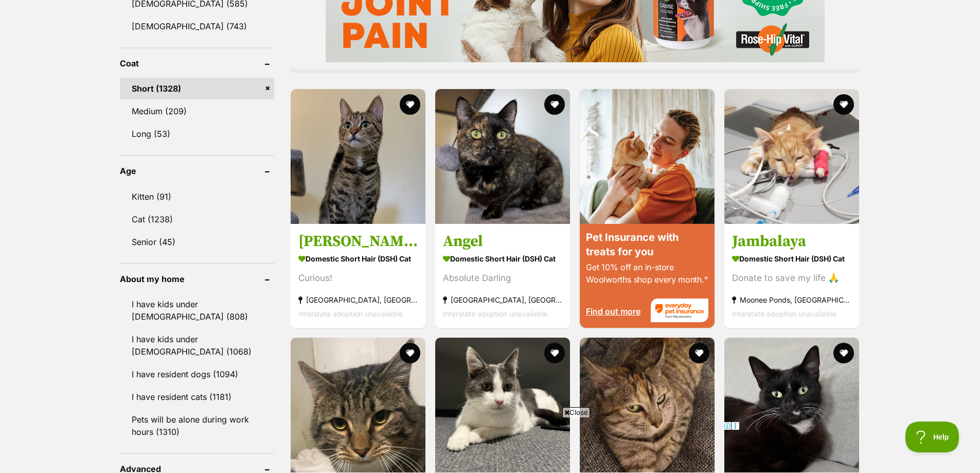 This screenshot has width=980, height=473. I want to click on a: Cat (1238), so click(197, 220).